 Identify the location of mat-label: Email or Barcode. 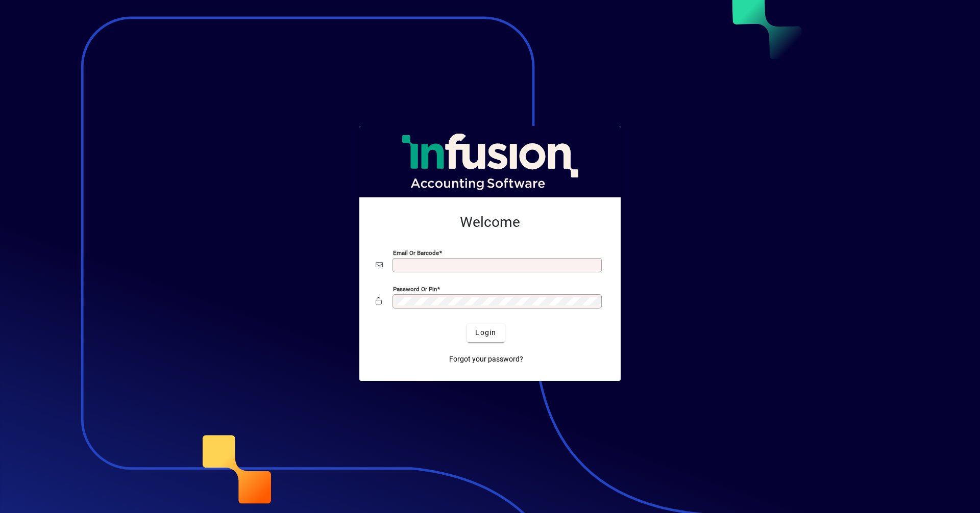
(416, 253).